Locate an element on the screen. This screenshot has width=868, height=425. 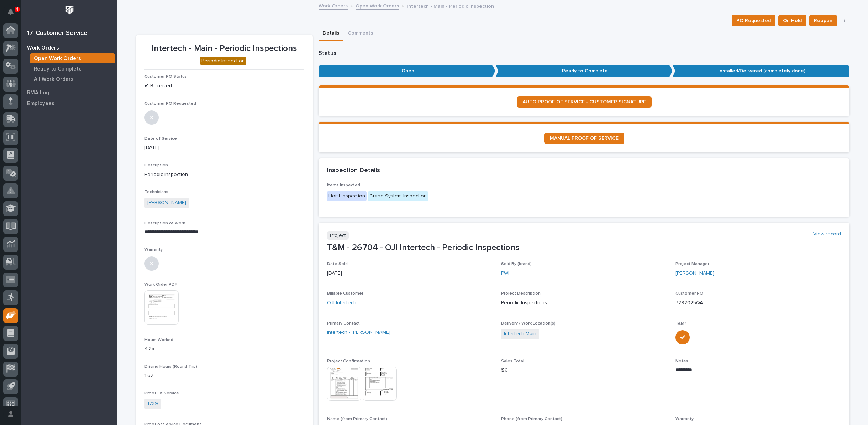
p: Project is located at coordinates (338, 235).